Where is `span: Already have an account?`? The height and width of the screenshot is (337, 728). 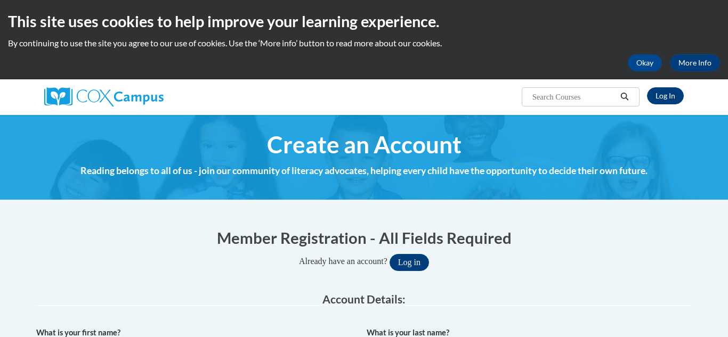
span: Already have an account? is located at coordinates (343, 261).